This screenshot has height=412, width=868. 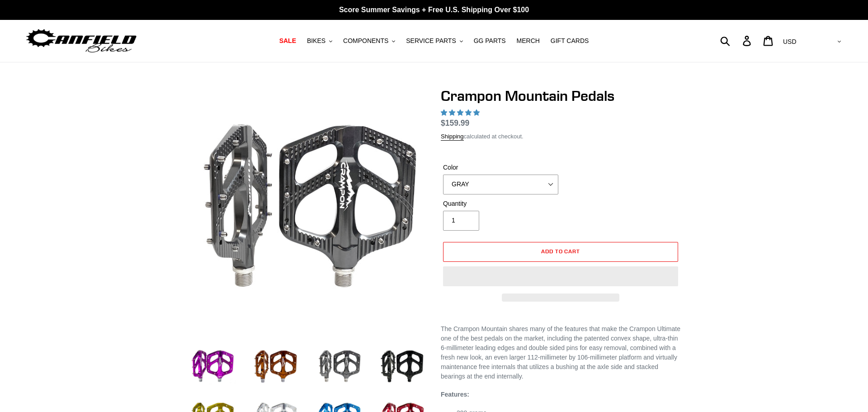 What do you see at coordinates (288, 40) in the screenshot?
I see `span: SALE` at bounding box center [288, 40].